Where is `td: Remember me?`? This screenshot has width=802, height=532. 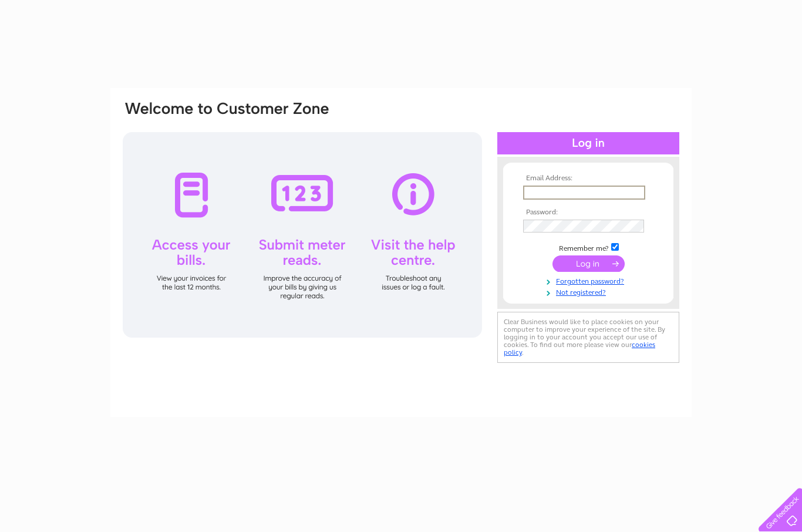
td: Remember me? is located at coordinates (588, 247).